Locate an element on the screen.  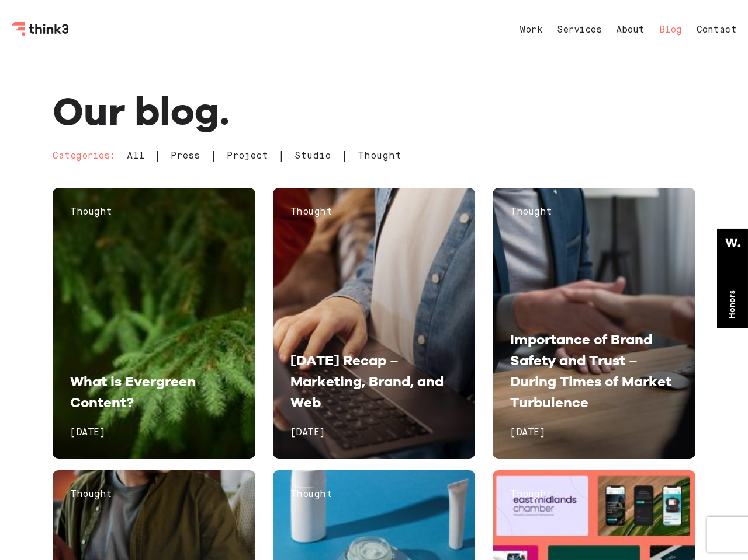
span: Project is located at coordinates (247, 157).